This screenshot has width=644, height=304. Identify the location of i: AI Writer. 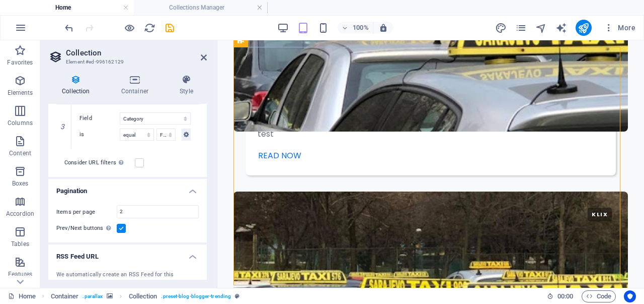
(561, 28).